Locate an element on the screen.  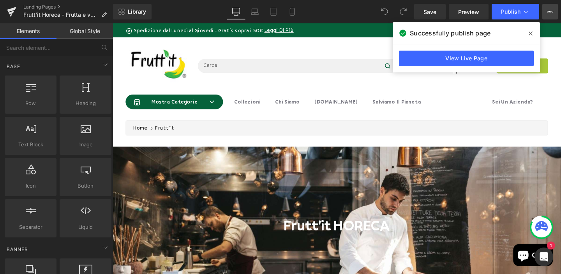
nav: breadcrumbs is located at coordinates (236, 110).